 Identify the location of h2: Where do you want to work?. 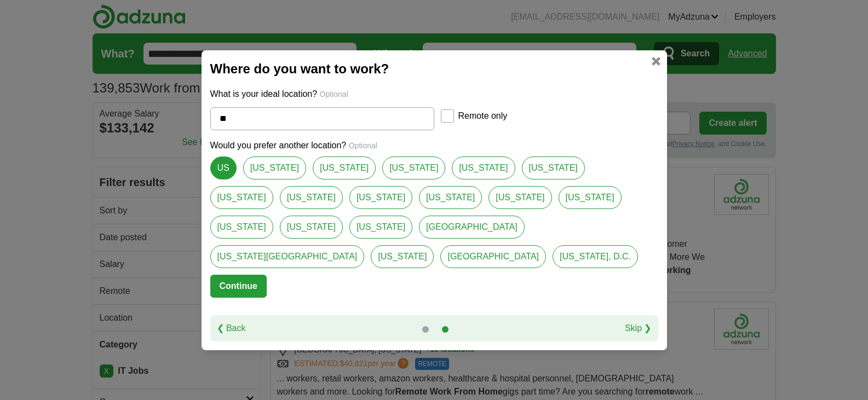
(434, 69).